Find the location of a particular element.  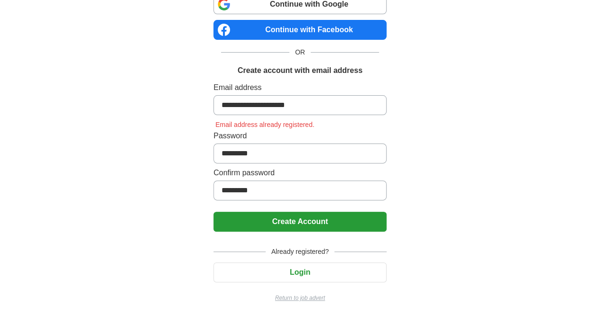

a: Return to job advert is located at coordinates (300, 298).